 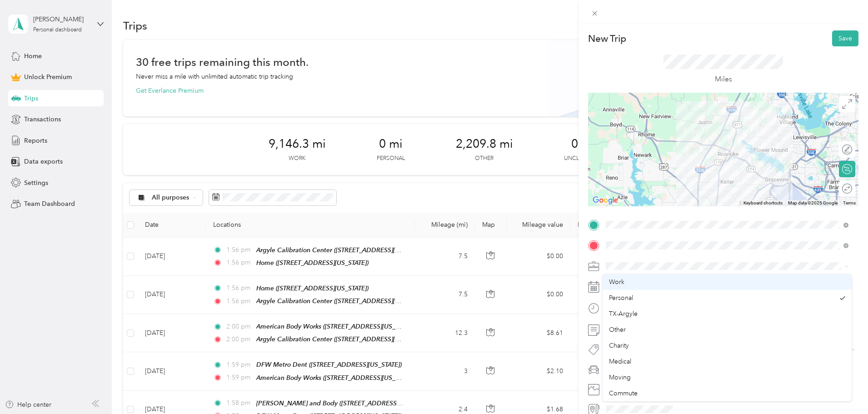 What do you see at coordinates (619, 377) in the screenshot?
I see `span: Moving` at bounding box center [619, 377].